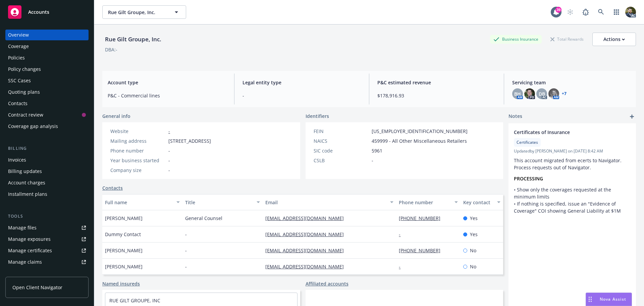 The width and height of the screenshot is (644, 306). What do you see at coordinates (138, 170) in the screenshot?
I see `div: Company size` at bounding box center [138, 170].